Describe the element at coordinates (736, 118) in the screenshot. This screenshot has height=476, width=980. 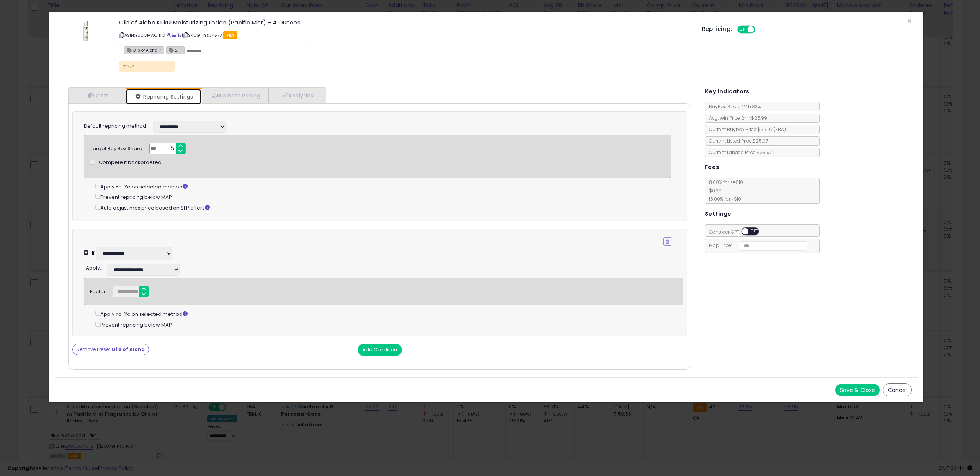
I see `span: Avg. Win Price 24h: $25.99` at that location.